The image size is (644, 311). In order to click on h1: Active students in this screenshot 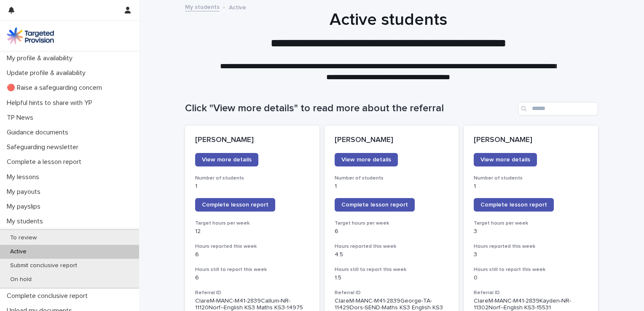, I will do `click(388, 20)`.